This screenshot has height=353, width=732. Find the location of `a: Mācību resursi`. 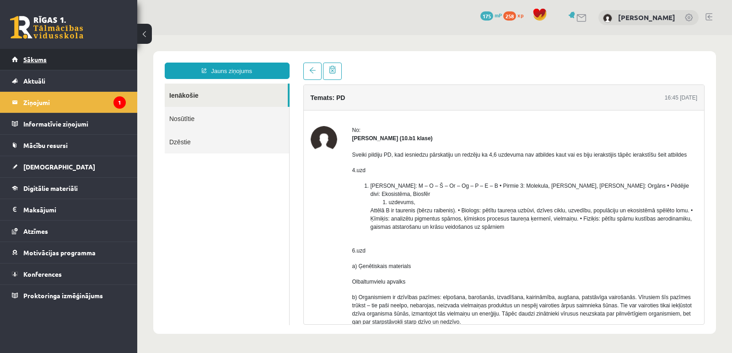

a: Mācību resursi is located at coordinates (69, 145).